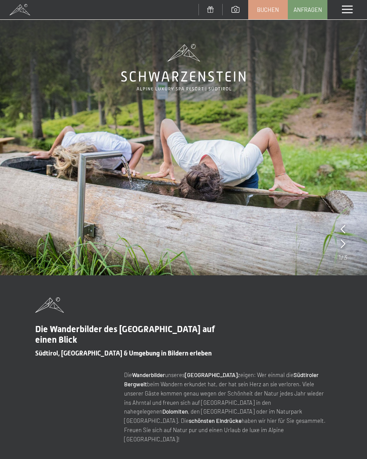 The image size is (367, 459). What do you see at coordinates (222, 379) in the screenshot?
I see `strong: Südtiroler Bergwelt` at bounding box center [222, 379].